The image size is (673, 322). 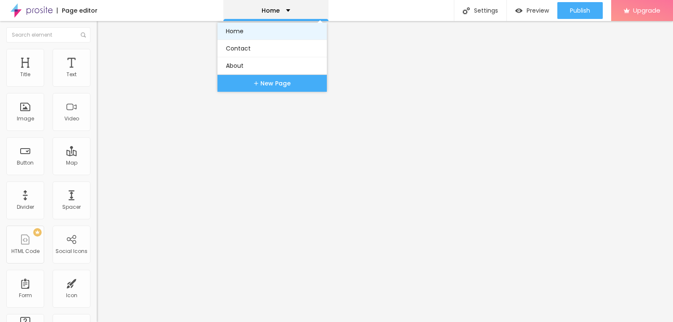 What do you see at coordinates (71, 251) in the screenshot?
I see `div: Social Icons` at bounding box center [71, 251].